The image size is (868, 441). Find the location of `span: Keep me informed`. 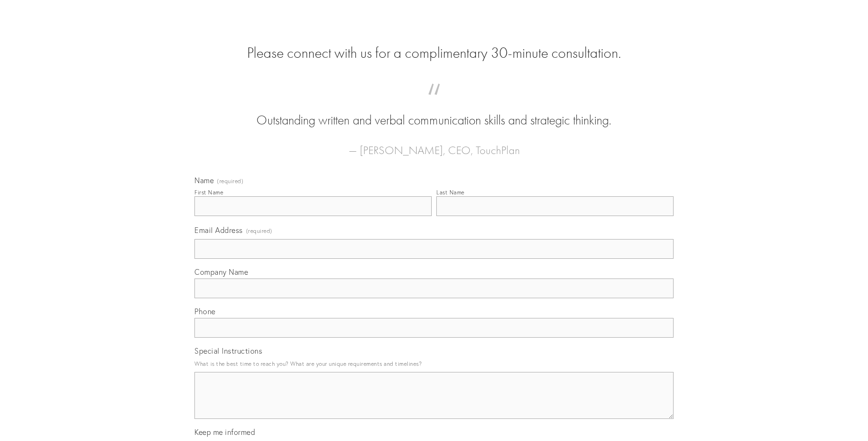

span: Keep me informed is located at coordinates (224, 432).